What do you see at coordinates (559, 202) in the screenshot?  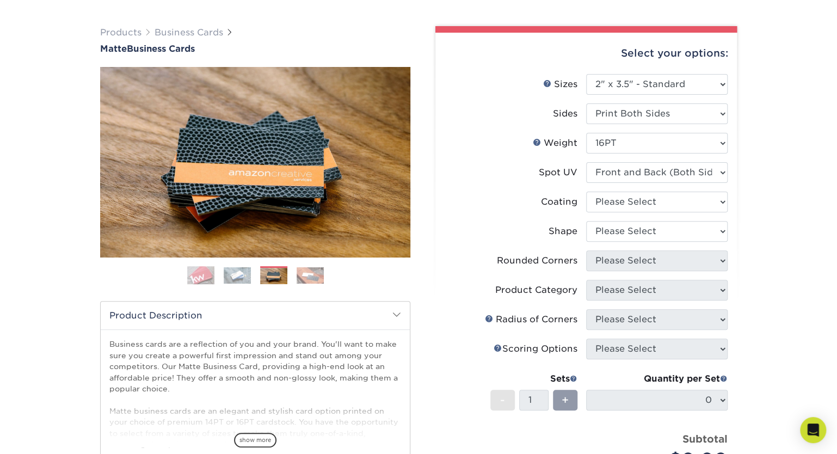 I see `div: Coating` at bounding box center [559, 202].